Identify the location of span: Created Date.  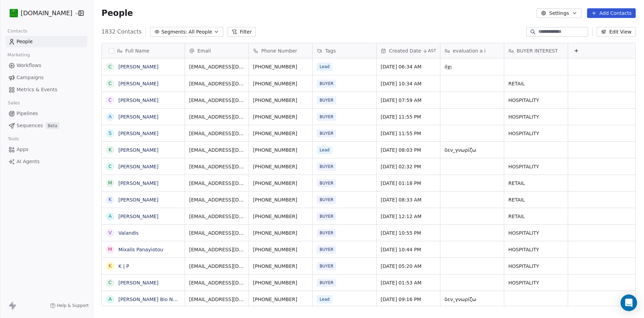
(405, 51).